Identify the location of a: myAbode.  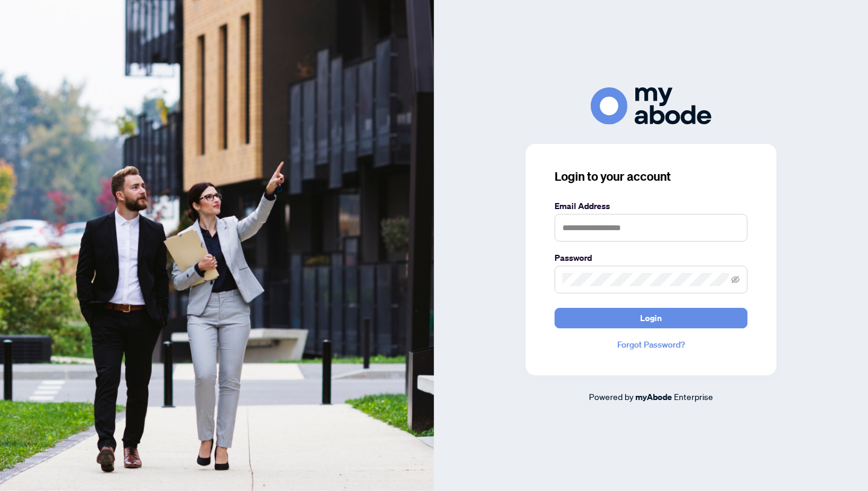
(654, 397).